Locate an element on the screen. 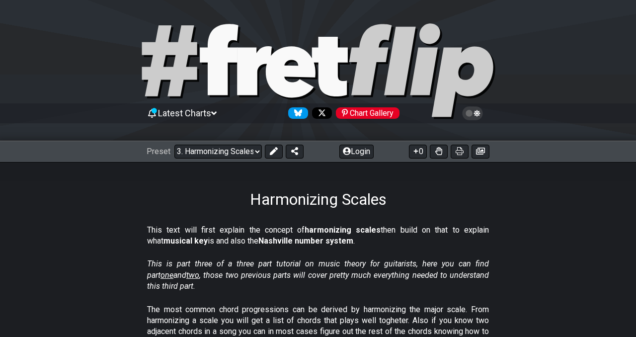 The image size is (636, 337). strong: musical key is located at coordinates (185, 241).